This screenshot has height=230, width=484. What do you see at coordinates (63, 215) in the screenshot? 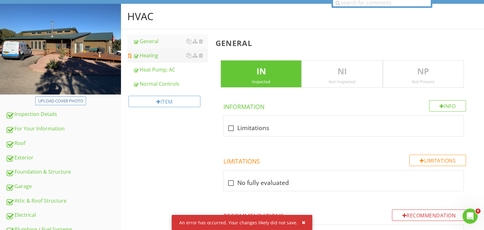
I see `div: Electrical` at bounding box center [63, 215].